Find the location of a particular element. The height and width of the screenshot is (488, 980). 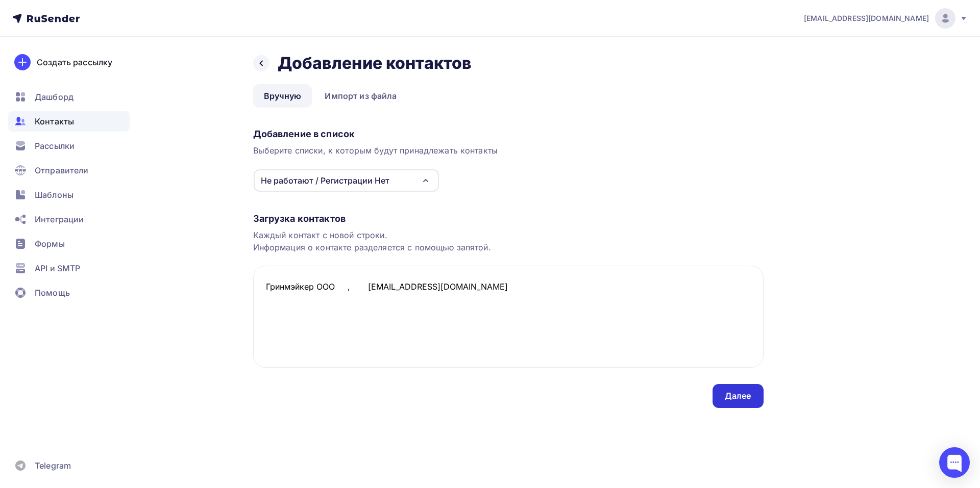

h2: Добавление контактов is located at coordinates (374, 63).